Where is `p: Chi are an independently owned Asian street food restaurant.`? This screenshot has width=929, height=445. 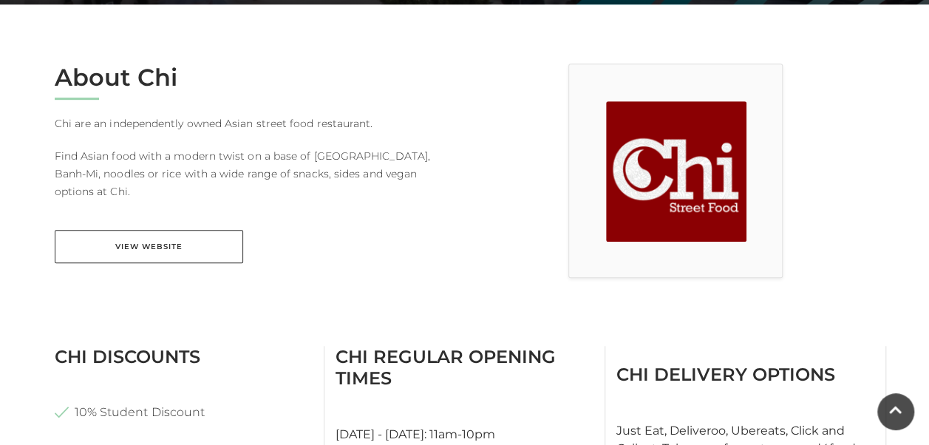 p: Chi are an independently owned Asian street food restaurant. is located at coordinates (254, 123).